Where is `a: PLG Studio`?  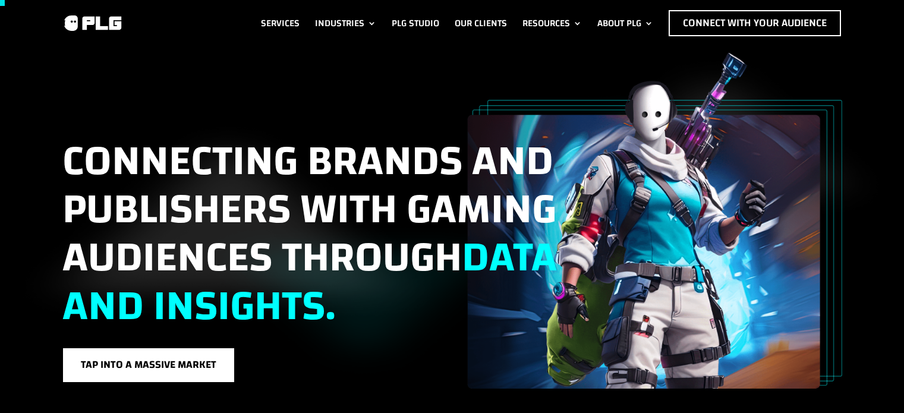
a: PLG Studio is located at coordinates (415, 23).